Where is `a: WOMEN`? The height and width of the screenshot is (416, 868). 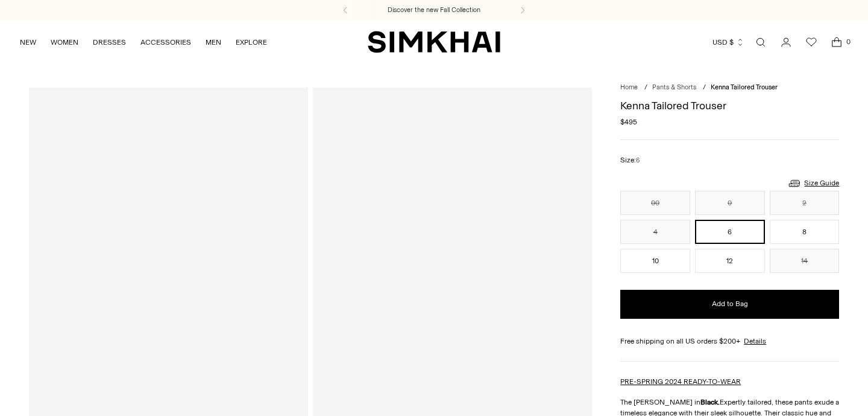
a: WOMEN is located at coordinates (64, 43).